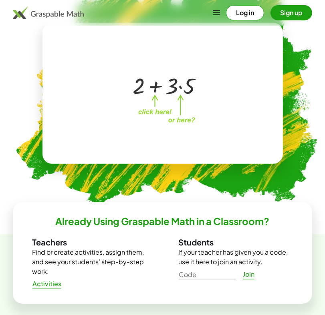  What do you see at coordinates (89, 243) in the screenshot?
I see `h3: Teachers` at bounding box center [89, 243].